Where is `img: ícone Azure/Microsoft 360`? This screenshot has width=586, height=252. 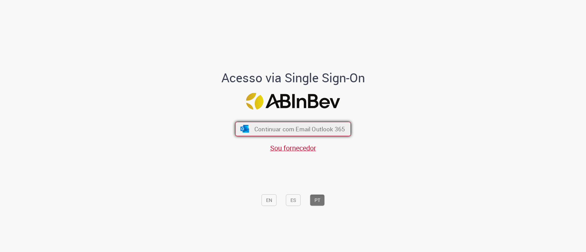 img: ícone Azure/Microsoft 360 is located at coordinates (244, 129).